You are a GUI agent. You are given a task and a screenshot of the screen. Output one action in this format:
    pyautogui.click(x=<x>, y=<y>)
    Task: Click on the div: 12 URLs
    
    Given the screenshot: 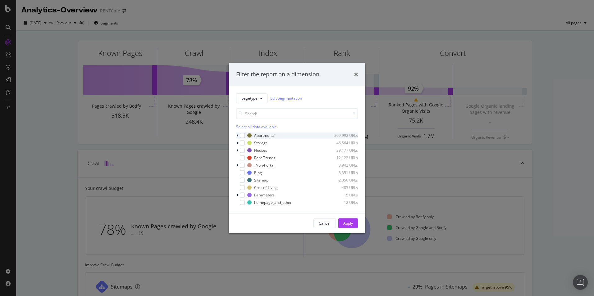 What is the action you would take?
    pyautogui.click(x=343, y=203)
    